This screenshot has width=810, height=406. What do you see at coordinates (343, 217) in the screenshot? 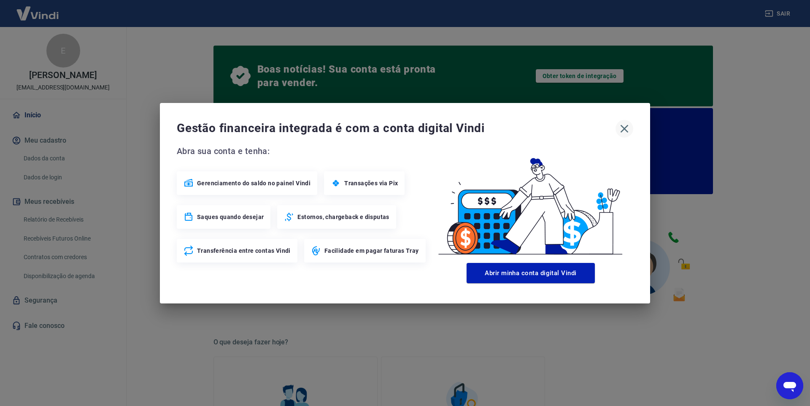
I see `span: Estornos, chargeback e disputas` at bounding box center [343, 217].